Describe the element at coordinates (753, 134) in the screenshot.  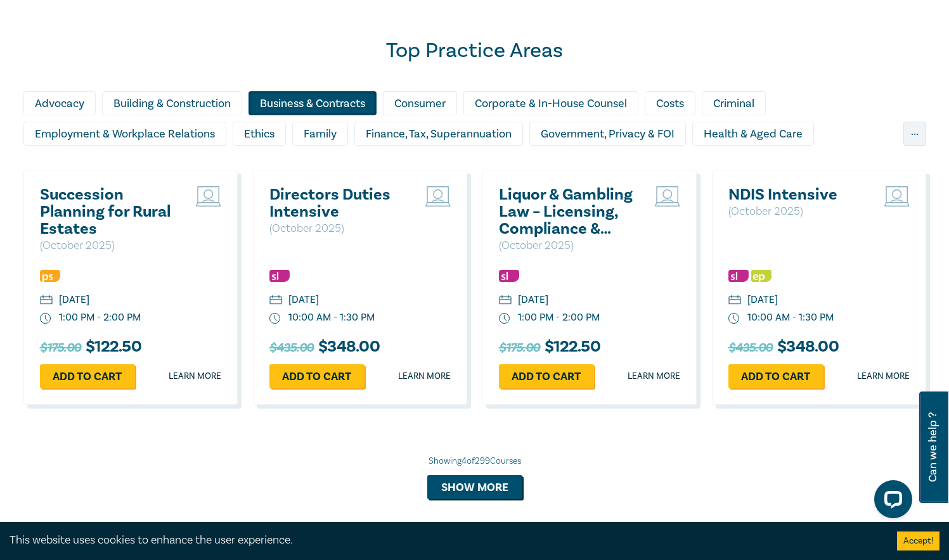
I see `div: Health & Aged Care` at that location.